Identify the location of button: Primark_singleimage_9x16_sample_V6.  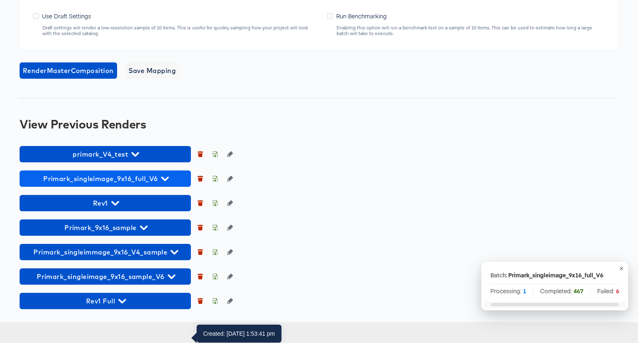
(105, 277).